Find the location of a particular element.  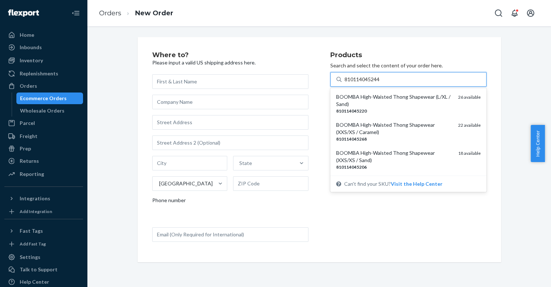

a: Inventory is located at coordinates (44, 61).